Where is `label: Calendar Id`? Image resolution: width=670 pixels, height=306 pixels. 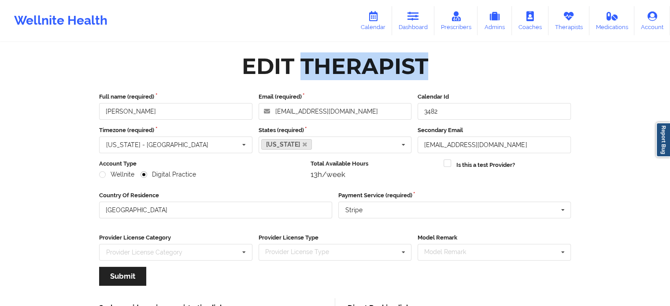
label: Calendar Id is located at coordinates (494, 97).